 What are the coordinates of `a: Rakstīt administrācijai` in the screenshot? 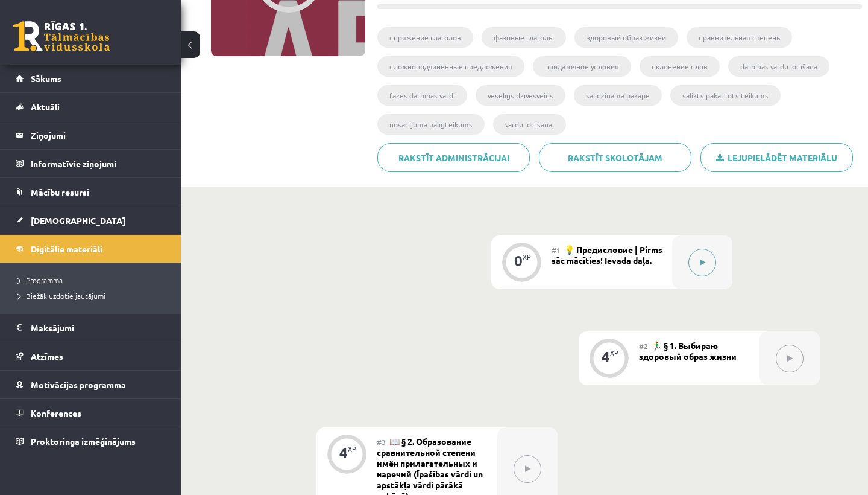 It's located at (454, 158).